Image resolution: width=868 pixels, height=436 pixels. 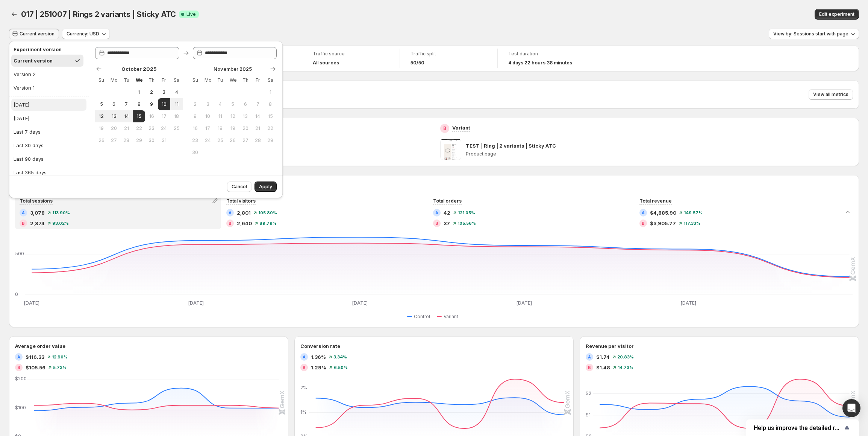 What do you see at coordinates (208, 129) in the screenshot?
I see `button: Monday November 17 2025` at bounding box center [208, 129].